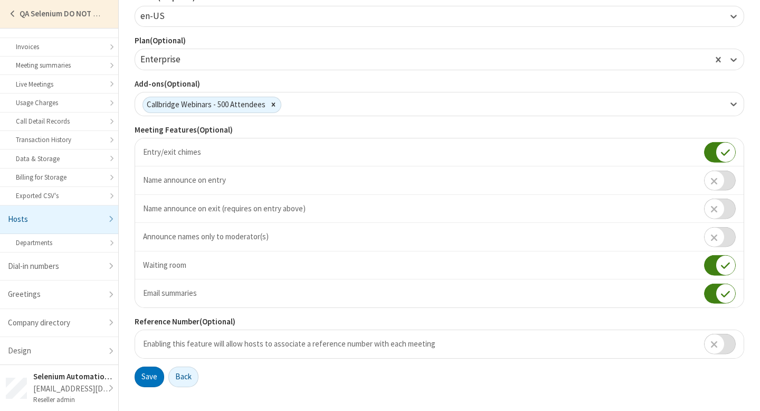 The height and width of the screenshot is (411, 760). Describe the element at coordinates (184, 179) in the screenshot. I see `span: Name announce on entry` at that location.